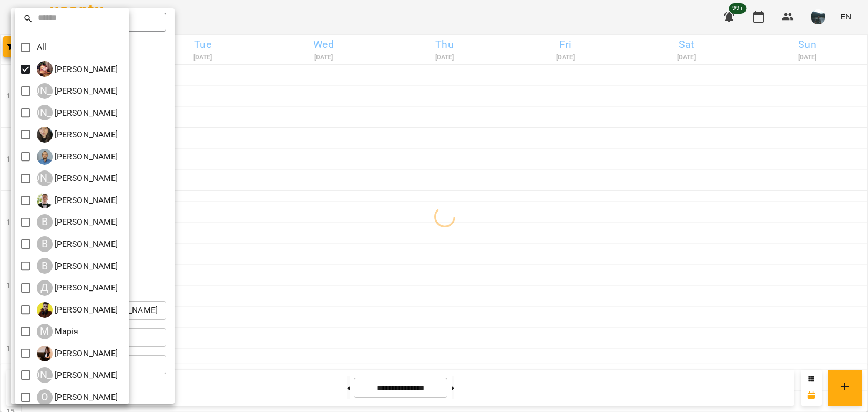 The image size is (868, 412). What do you see at coordinates (78, 397) in the screenshot?
I see `div: Оксана Кочанова` at bounding box center [78, 397].